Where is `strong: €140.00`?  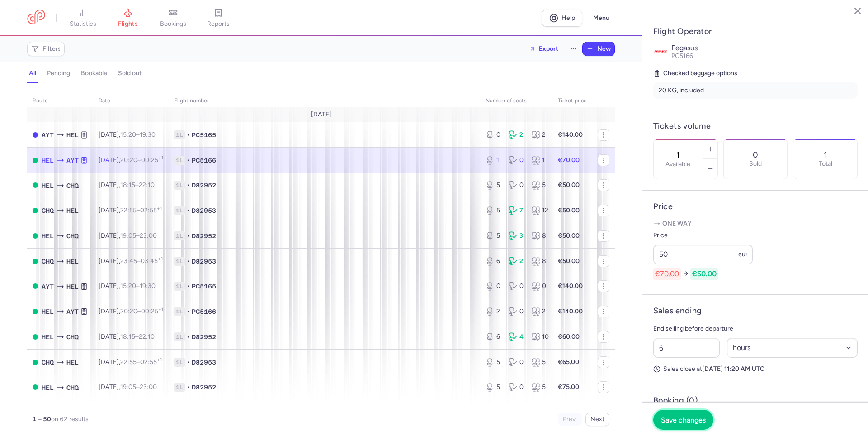 strong: €140.00 is located at coordinates (570, 285).